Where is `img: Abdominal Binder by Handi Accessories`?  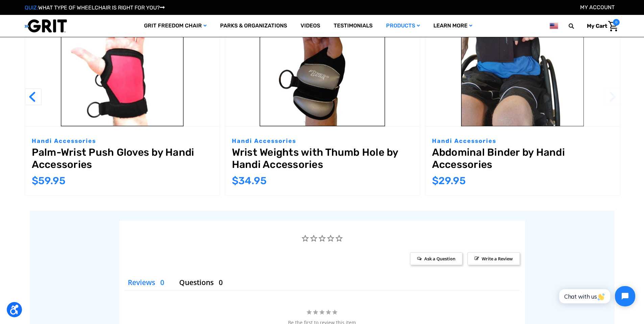
img: Abdominal Binder by Handi Accessories is located at coordinates (523, 64).